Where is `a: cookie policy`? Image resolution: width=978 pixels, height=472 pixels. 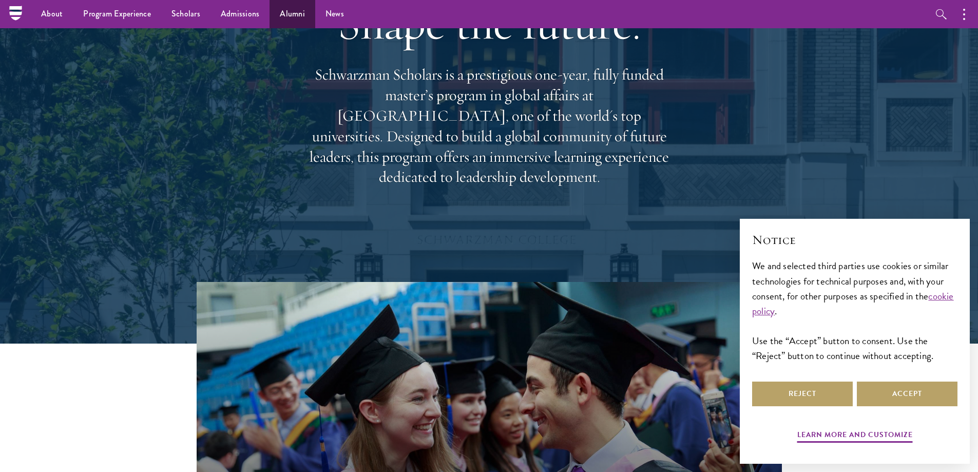
a: cookie policy is located at coordinates (853, 303).